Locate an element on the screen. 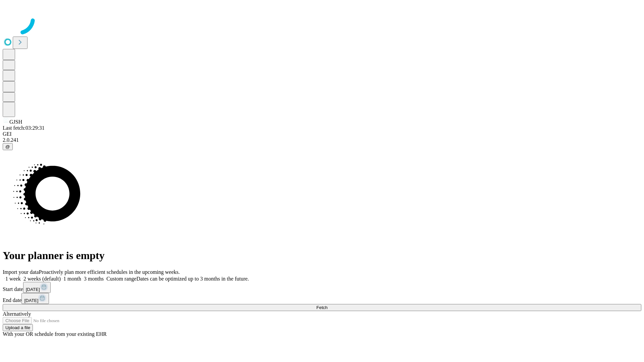  span: Last fetch: 03:29:31 is located at coordinates (23, 128).